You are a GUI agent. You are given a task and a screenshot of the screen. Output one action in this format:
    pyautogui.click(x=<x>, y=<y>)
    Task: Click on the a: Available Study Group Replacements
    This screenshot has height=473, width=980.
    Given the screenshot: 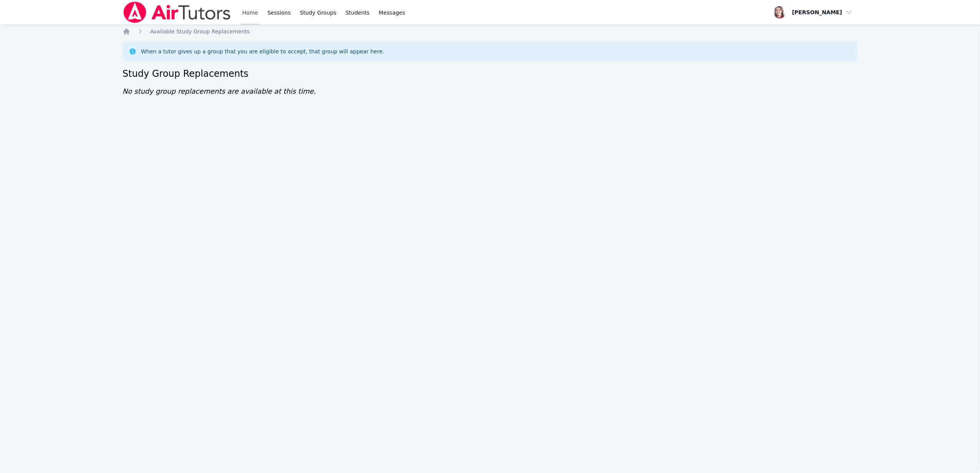 What is the action you would take?
    pyautogui.click(x=200, y=32)
    